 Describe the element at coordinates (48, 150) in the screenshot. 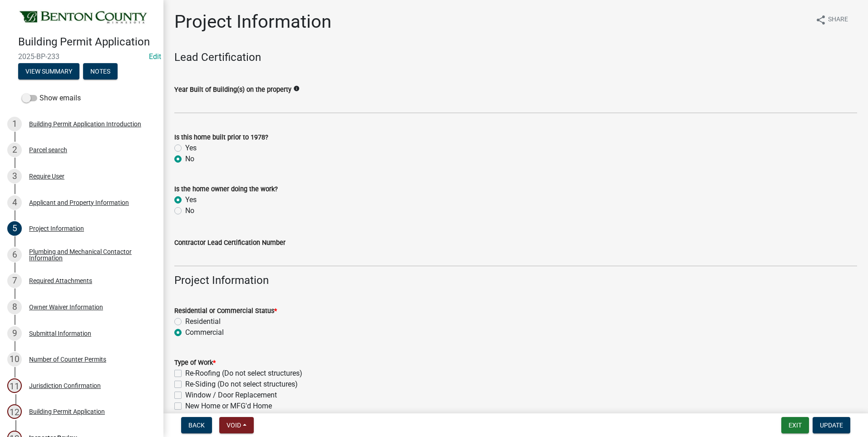

I see `div: Parcel search` at that location.